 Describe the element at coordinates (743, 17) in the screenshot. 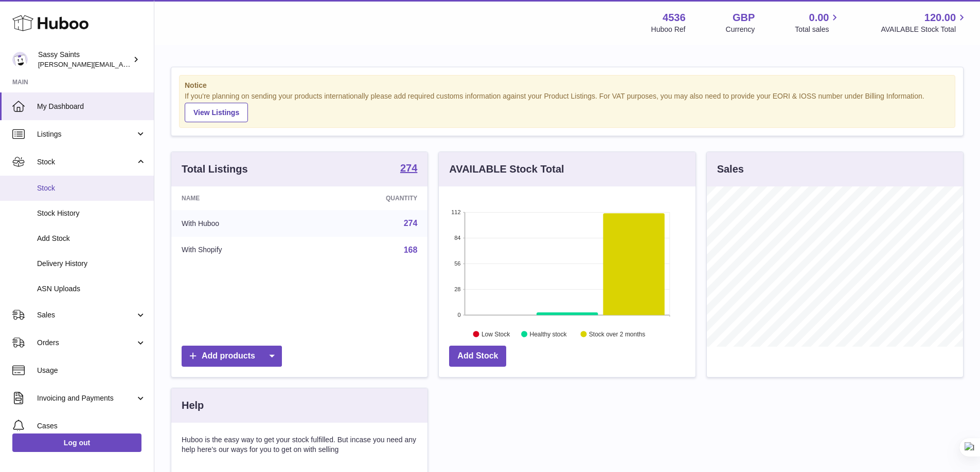

I see `strong: GBP` at that location.